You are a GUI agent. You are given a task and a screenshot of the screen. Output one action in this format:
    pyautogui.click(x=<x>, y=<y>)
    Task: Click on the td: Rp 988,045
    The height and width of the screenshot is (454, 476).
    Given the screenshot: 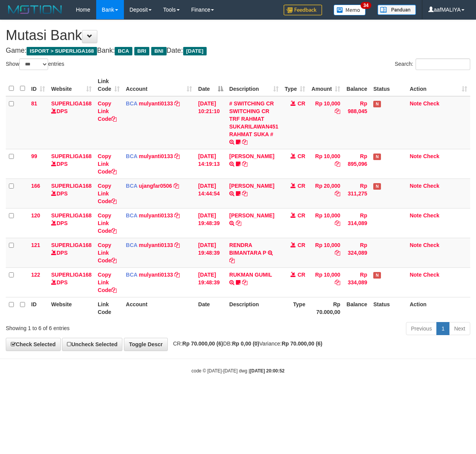 What is the action you would take?
    pyautogui.click(x=357, y=123)
    